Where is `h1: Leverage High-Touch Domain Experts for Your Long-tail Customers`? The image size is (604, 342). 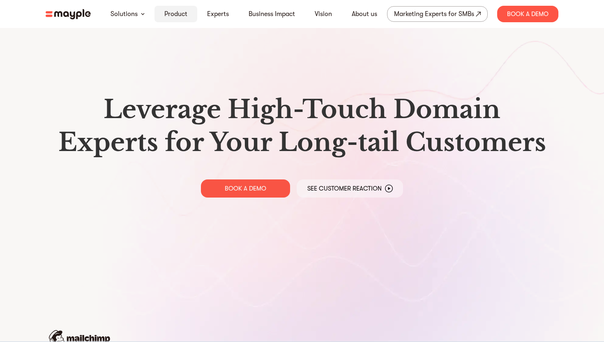
h1: Leverage High-Touch Domain Experts for Your Long-tail Customers is located at coordinates (302, 126).